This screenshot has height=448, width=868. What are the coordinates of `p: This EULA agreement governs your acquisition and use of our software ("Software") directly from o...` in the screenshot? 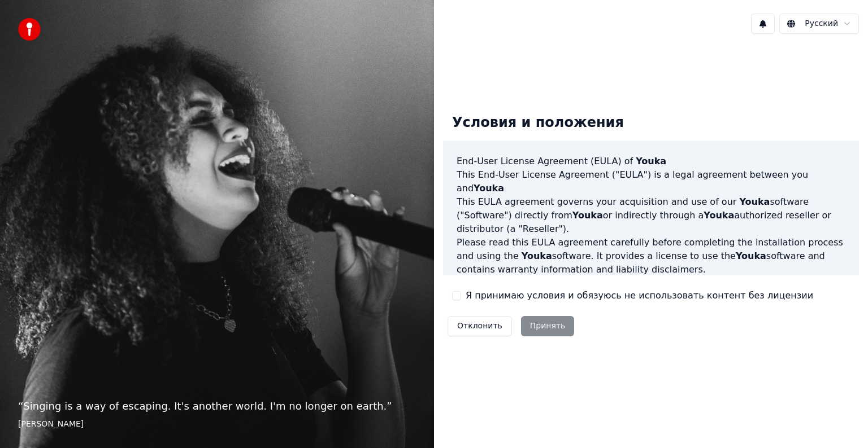 It's located at (651, 216).